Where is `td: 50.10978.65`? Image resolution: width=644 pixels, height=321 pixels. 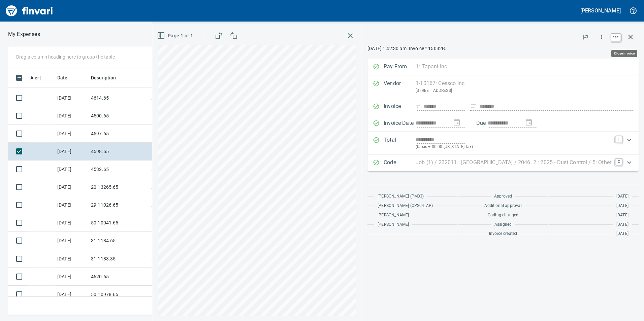
td: 50.10978.65 is located at coordinates (119, 295).